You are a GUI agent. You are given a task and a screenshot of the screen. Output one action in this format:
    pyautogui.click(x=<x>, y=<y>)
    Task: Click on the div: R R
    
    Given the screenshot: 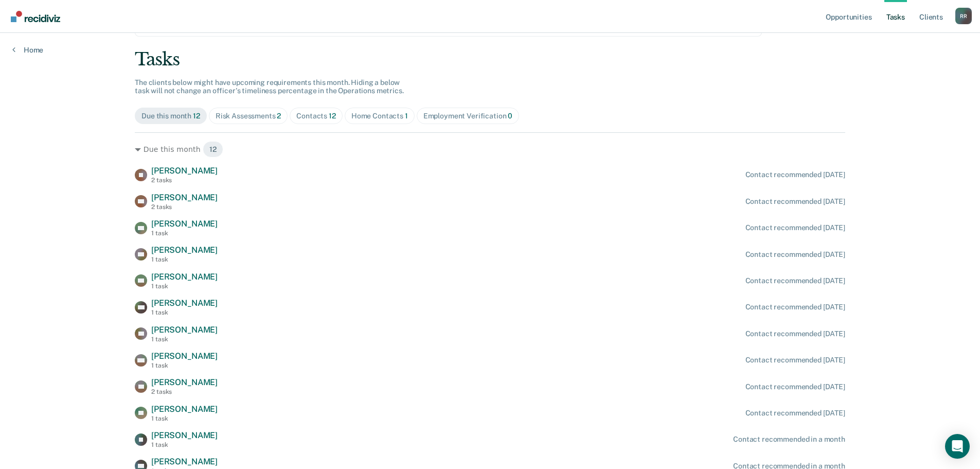 What is the action you would take?
    pyautogui.click(x=964, y=16)
    